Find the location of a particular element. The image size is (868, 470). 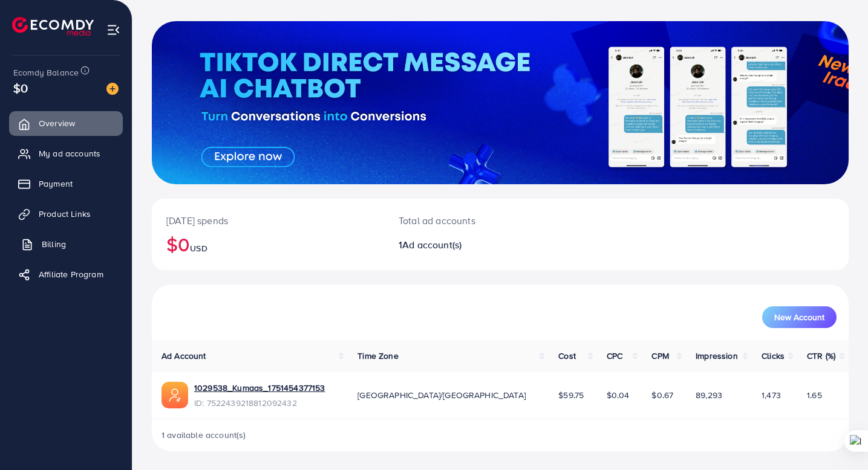

span: $0.04 is located at coordinates (618, 395).